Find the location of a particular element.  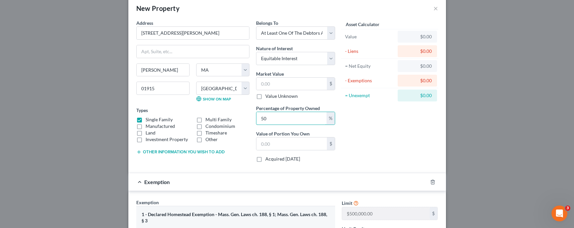

label: Investment Property is located at coordinates (167, 140).